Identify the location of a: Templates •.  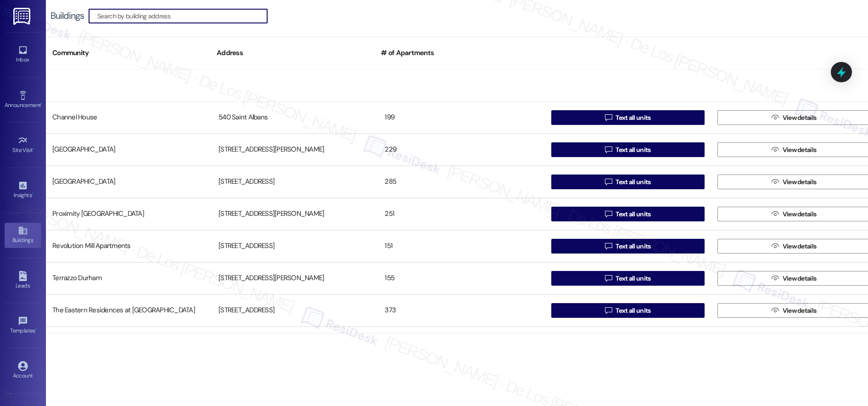
(23, 325).